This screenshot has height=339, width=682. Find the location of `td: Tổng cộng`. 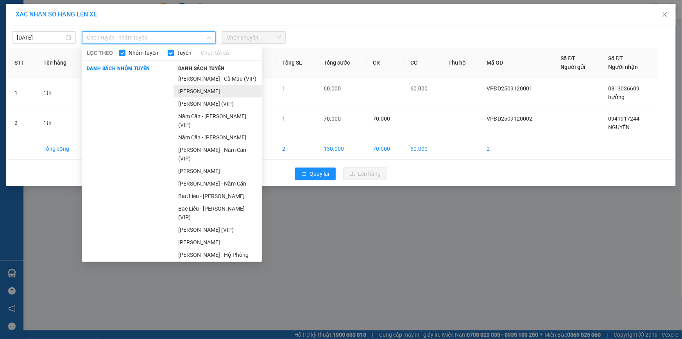

td: Tổng cộng is located at coordinates (61, 149).